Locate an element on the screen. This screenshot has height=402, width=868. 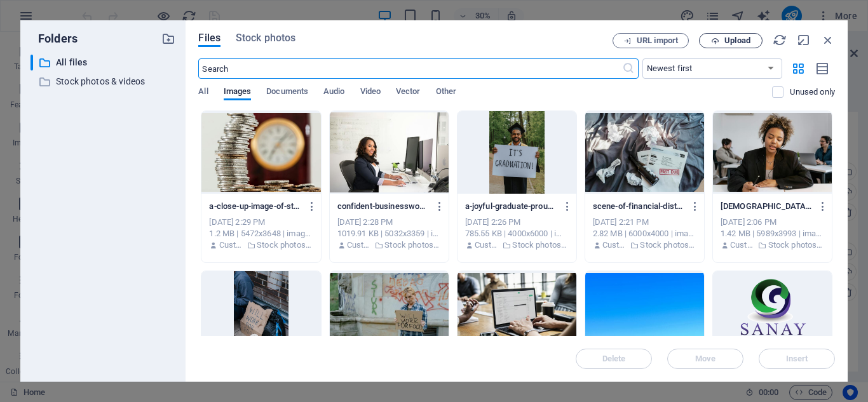
span: Other is located at coordinates (446, 93).